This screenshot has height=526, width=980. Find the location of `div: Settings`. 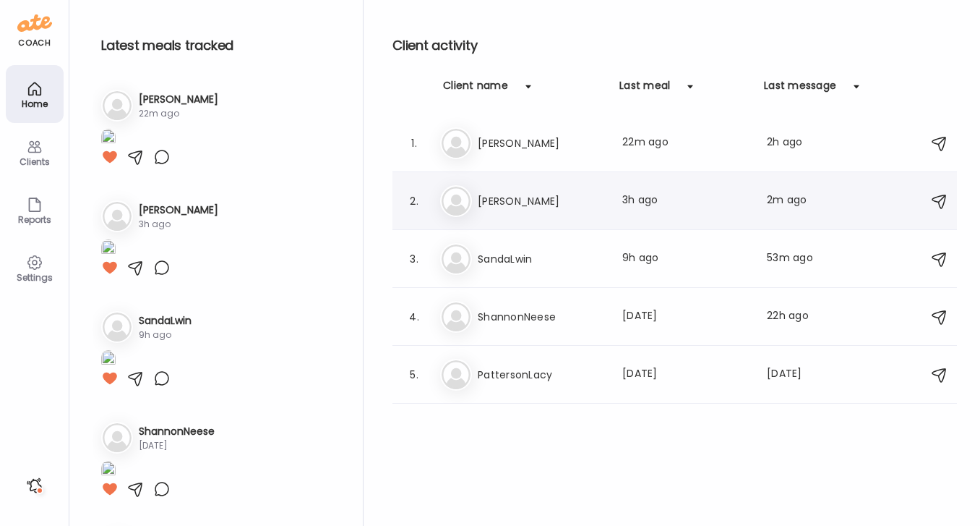

div: Settings is located at coordinates (34, 277).